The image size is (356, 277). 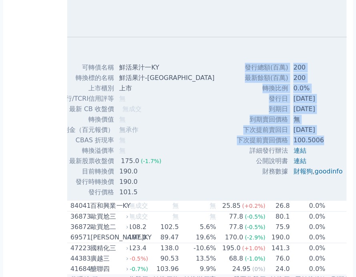 What do you see at coordinates (130, 161) in the screenshot?
I see `div: 175.0` at bounding box center [130, 161].